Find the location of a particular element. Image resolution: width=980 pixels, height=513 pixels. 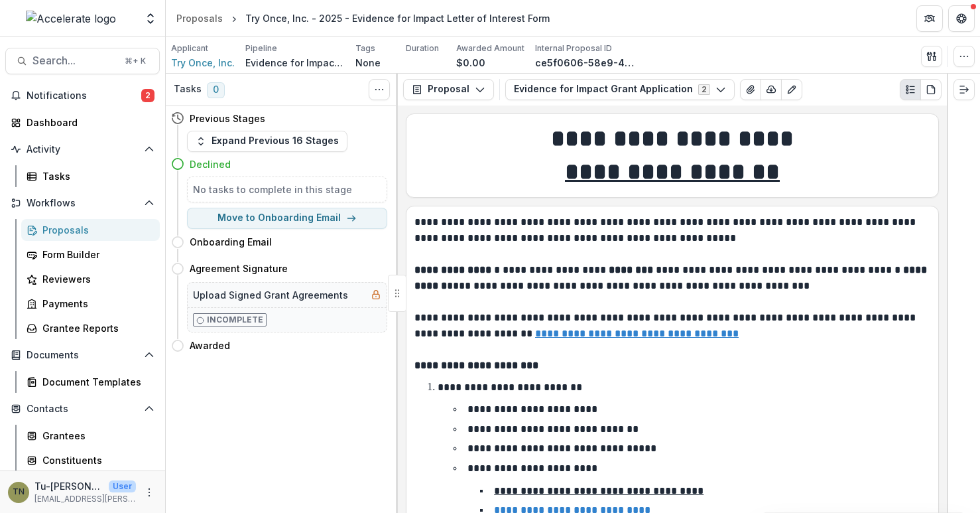

p: Pipeline is located at coordinates (261, 48).